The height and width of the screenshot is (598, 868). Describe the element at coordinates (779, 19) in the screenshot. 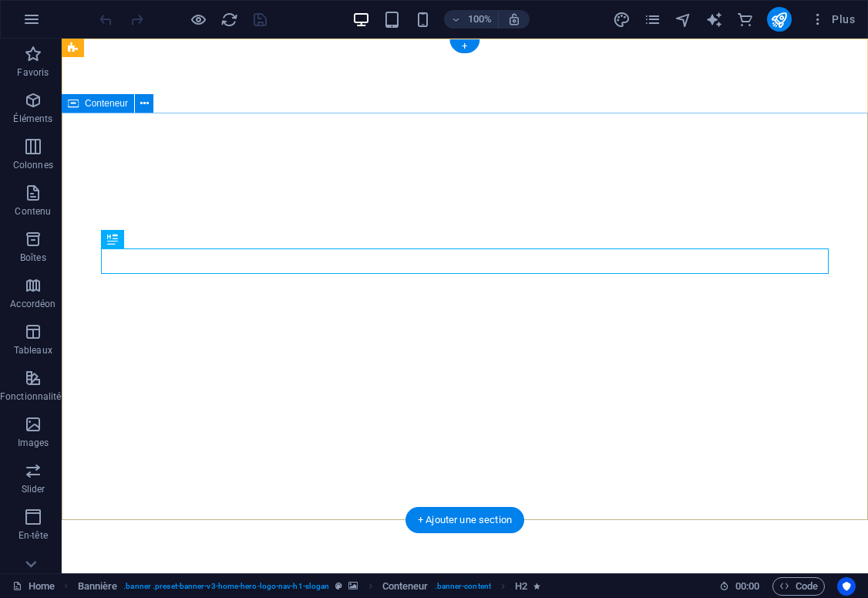

I see `button: publish` at that location.